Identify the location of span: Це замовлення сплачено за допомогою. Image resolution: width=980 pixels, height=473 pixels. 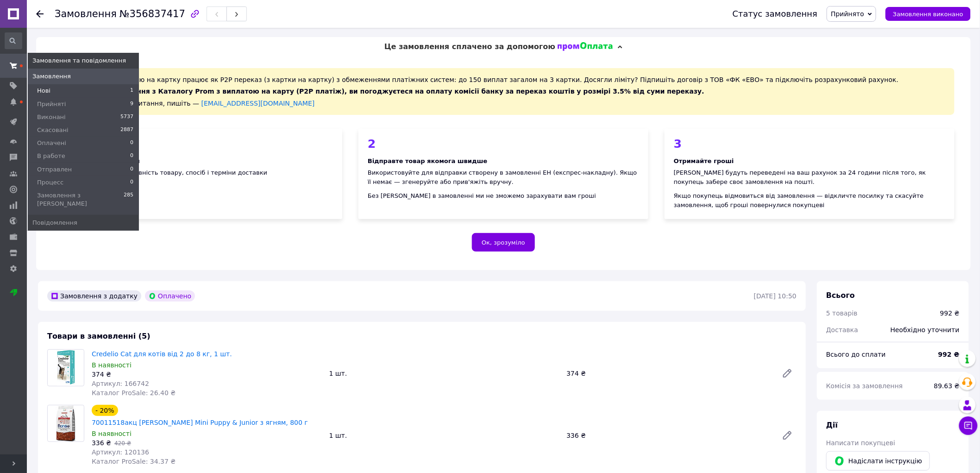
(470, 47).